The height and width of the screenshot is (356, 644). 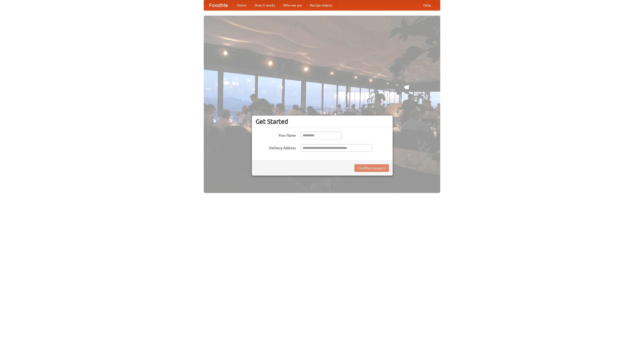 What do you see at coordinates (372, 168) in the screenshot?
I see `button: Find Restaurants!` at bounding box center [372, 168].